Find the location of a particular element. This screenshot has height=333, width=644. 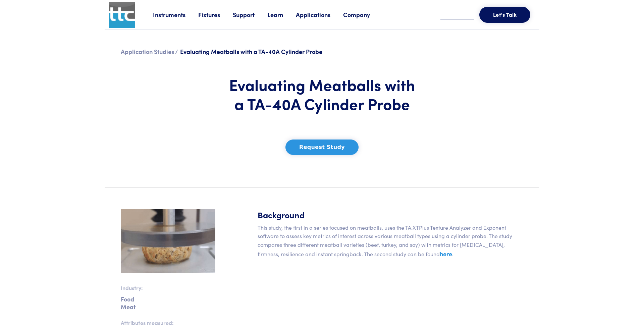

span: Evaluating Meatballs with a TA-40A Cylinder Probe is located at coordinates (251, 52).